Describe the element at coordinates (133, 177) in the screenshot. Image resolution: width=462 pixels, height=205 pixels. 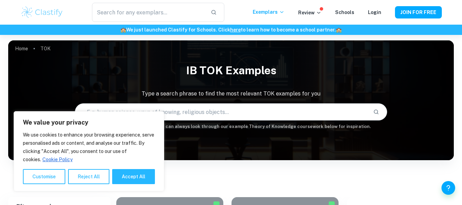
I see `button: Accept All` at that location.